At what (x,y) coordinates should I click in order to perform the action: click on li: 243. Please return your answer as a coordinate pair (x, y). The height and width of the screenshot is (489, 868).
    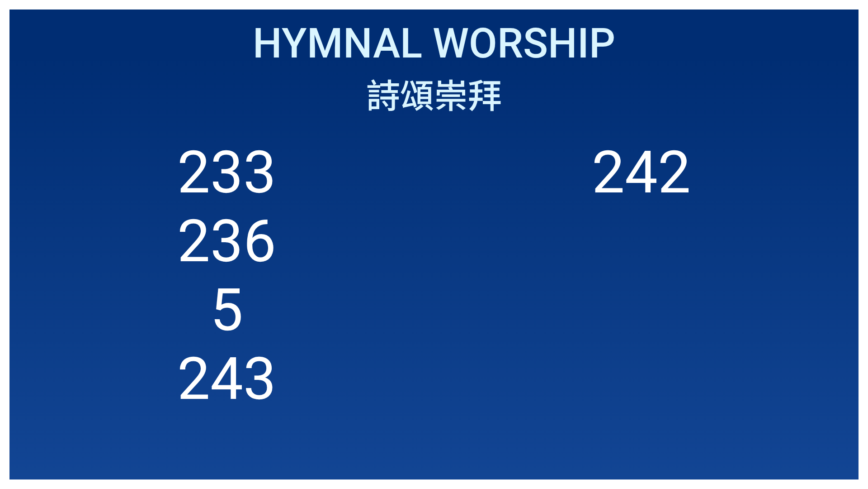
    Looking at the image, I should click on (226, 379).